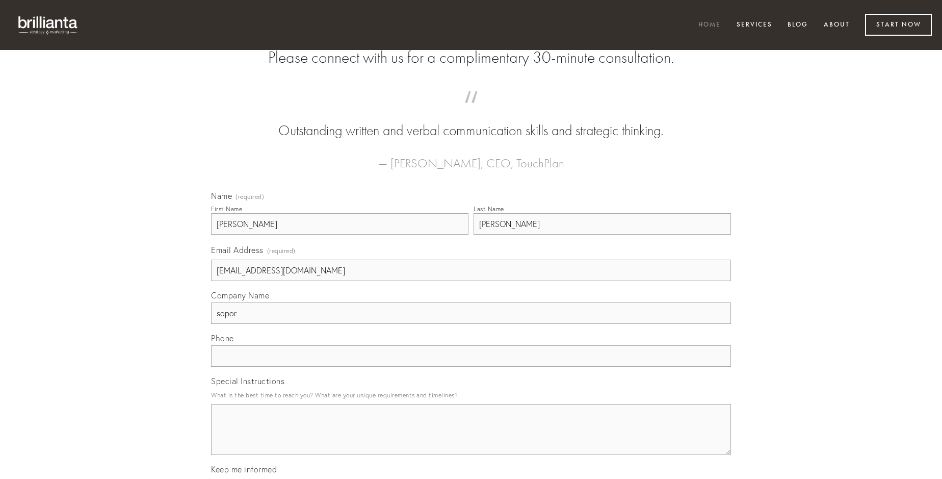 This screenshot has width=942, height=479. Describe the element at coordinates (222, 338) in the screenshot. I see `span: Phone` at that location.